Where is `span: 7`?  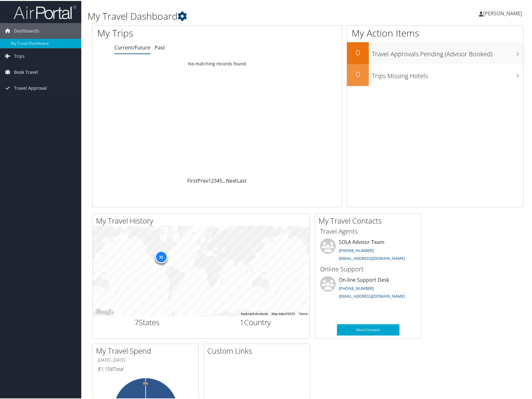
span: 7 is located at coordinates (137, 321).